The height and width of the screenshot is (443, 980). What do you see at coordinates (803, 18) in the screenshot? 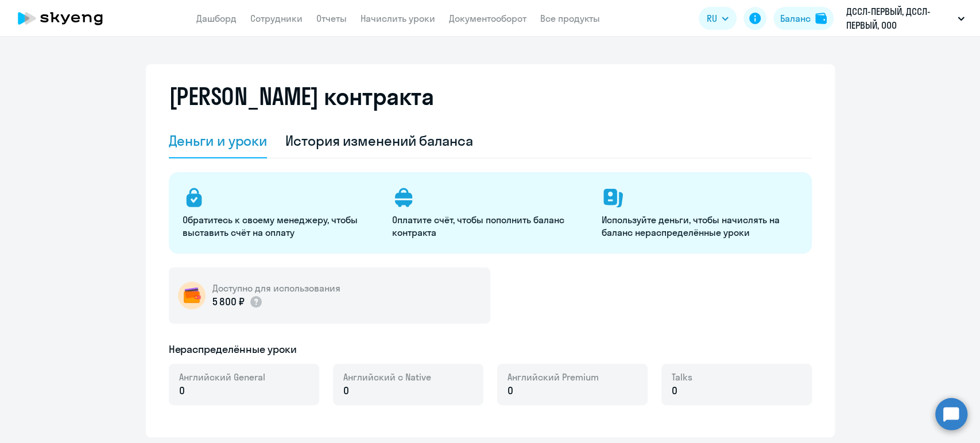
I see `button: Балансbalance` at bounding box center [803, 18].